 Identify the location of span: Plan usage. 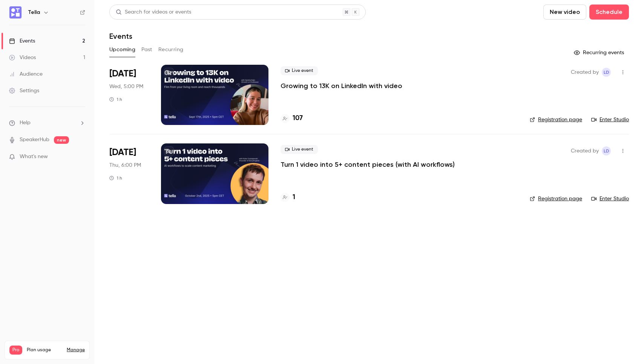
(45, 350).